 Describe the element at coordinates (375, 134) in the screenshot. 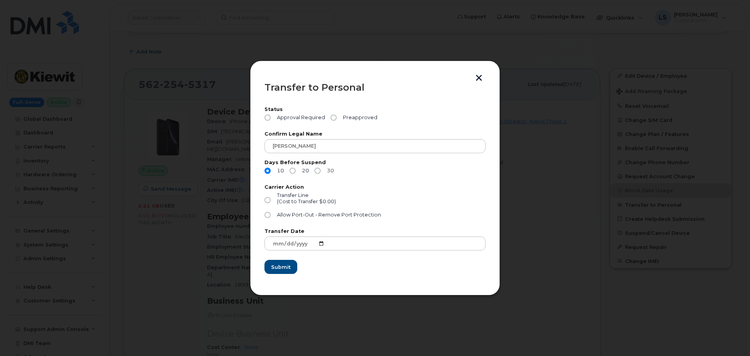

I see `label: Confirm Legal Name` at that location.